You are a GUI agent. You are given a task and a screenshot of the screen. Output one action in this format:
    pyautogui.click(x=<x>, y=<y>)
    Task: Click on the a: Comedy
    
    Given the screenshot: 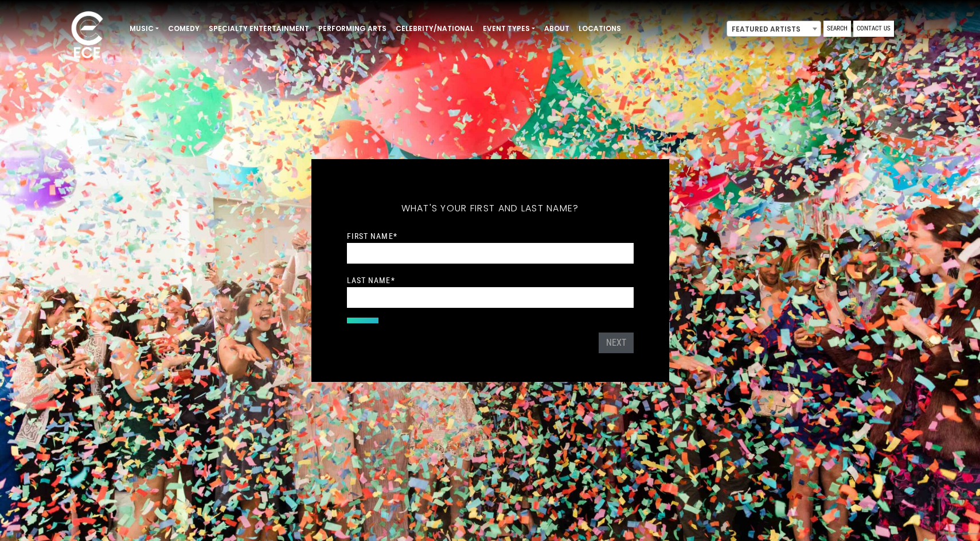 What is the action you would take?
    pyautogui.click(x=183, y=29)
    